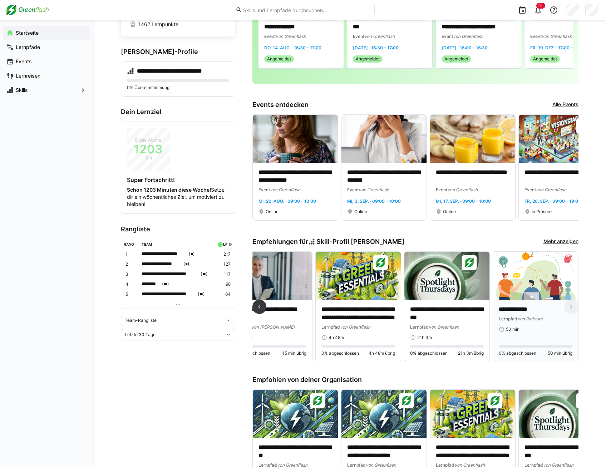  What do you see at coordinates (223, 254) in the screenshot?
I see `p: 217` at bounding box center [223, 254].